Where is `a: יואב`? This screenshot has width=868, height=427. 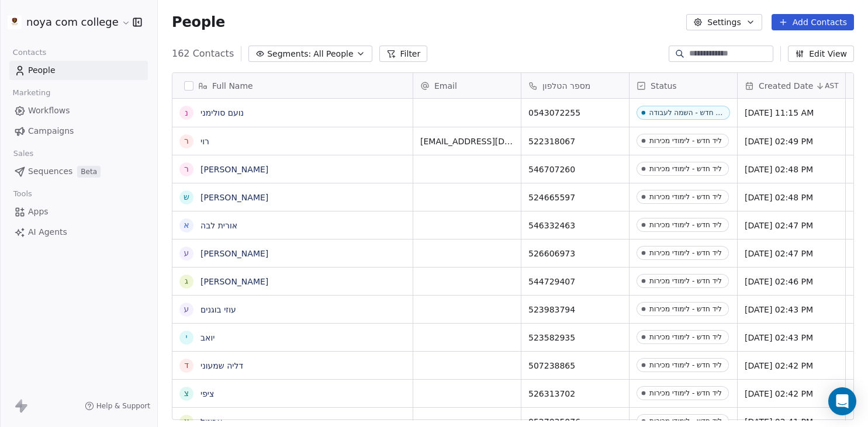
a: יואב is located at coordinates (207, 338).